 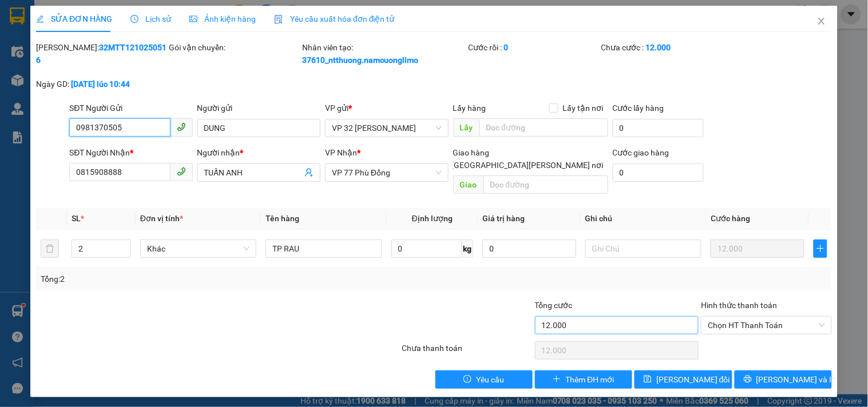 What do you see at coordinates (468, 249) in the screenshot?
I see `span: kg` at bounding box center [468, 249].